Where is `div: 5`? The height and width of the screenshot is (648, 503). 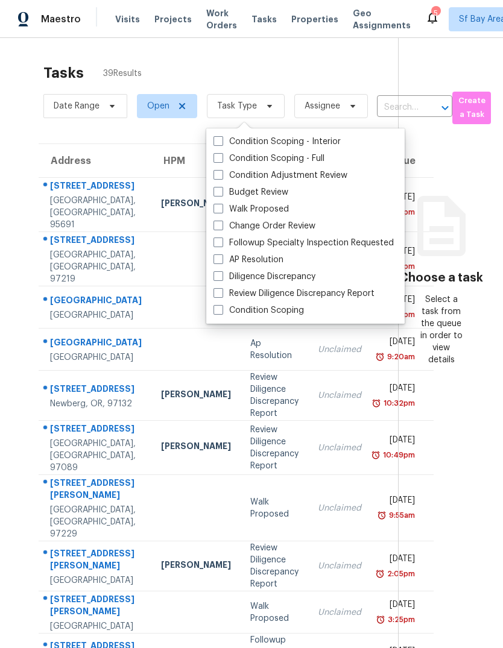 div: 5 is located at coordinates (435, 13).